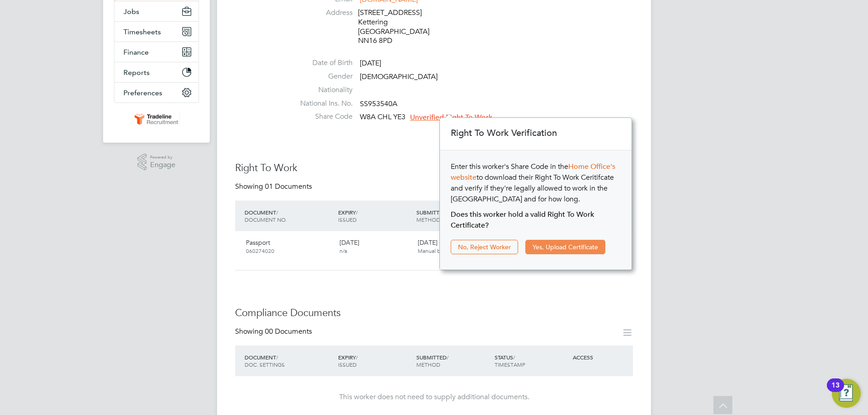 The image size is (868, 415). What do you see at coordinates (434, 168) in the screenshot?
I see `h3: Right To Work` at bounding box center [434, 168].